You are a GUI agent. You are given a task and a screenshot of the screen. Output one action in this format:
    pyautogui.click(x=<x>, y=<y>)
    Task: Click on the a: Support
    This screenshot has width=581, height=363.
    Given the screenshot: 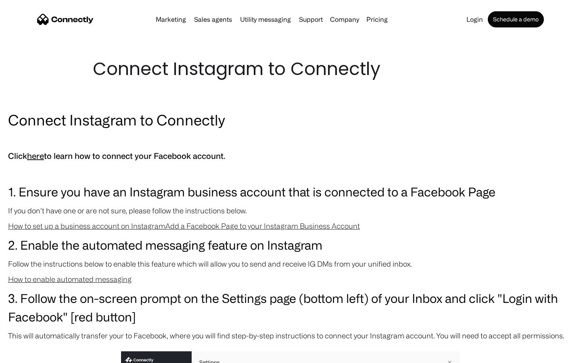 What is the action you would take?
    pyautogui.click(x=311, y=19)
    